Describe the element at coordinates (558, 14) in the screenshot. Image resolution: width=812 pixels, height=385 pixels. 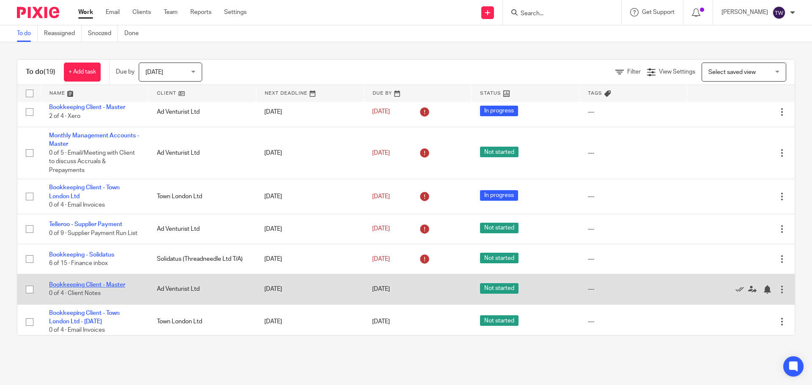
I see `input: Search` at that location.